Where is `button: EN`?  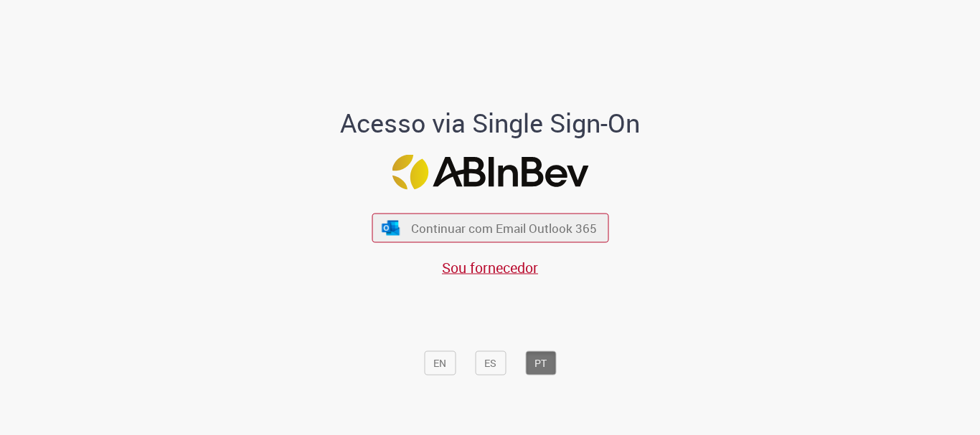
button: EN is located at coordinates (440, 363).